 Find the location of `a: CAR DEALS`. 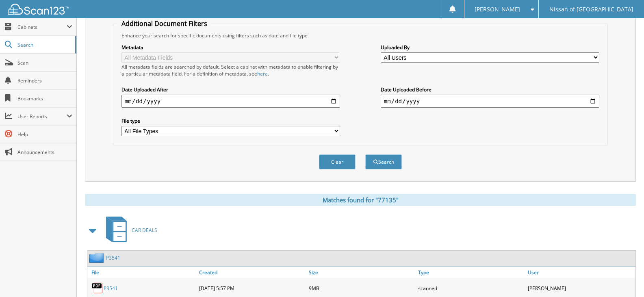

a: CAR DEALS is located at coordinates (129, 230).